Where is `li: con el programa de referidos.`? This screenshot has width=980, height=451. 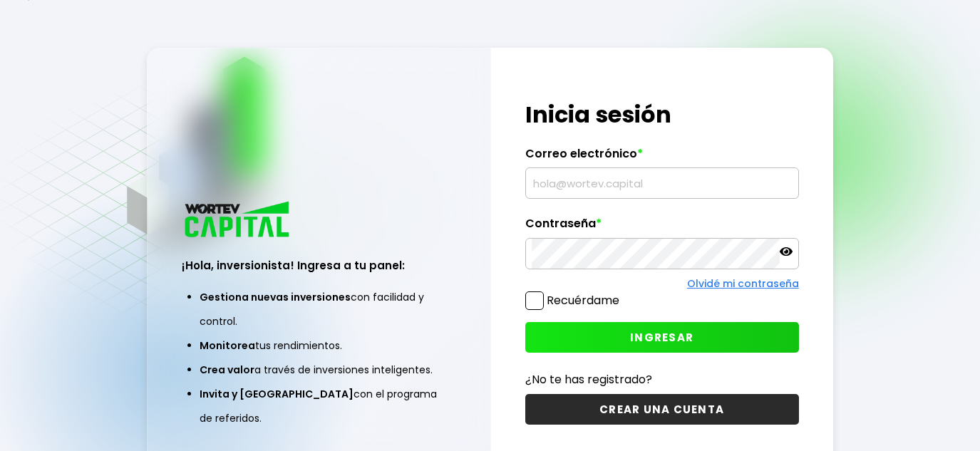 li: con el programa de referidos. is located at coordinates (319, 406).